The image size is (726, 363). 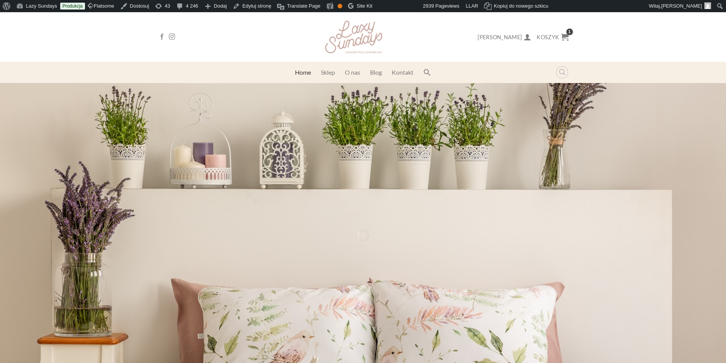 What do you see at coordinates (340, 6) in the screenshot?
I see `div: OK` at bounding box center [340, 6].